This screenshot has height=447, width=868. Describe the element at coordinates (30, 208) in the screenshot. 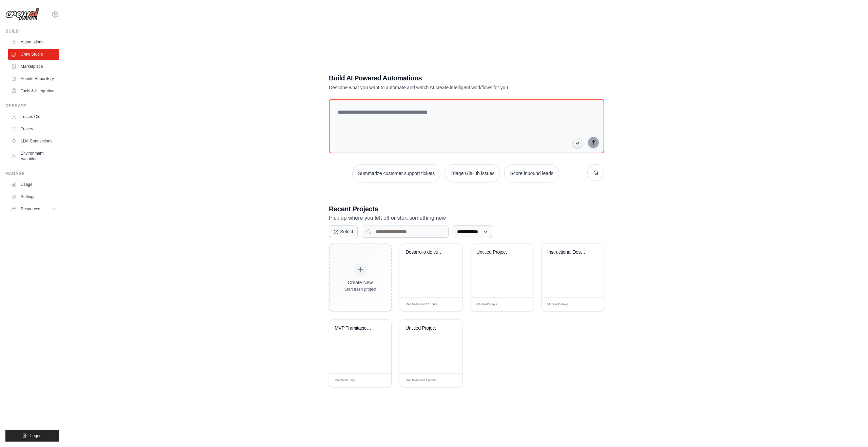

I see `span: Resources` at that location.